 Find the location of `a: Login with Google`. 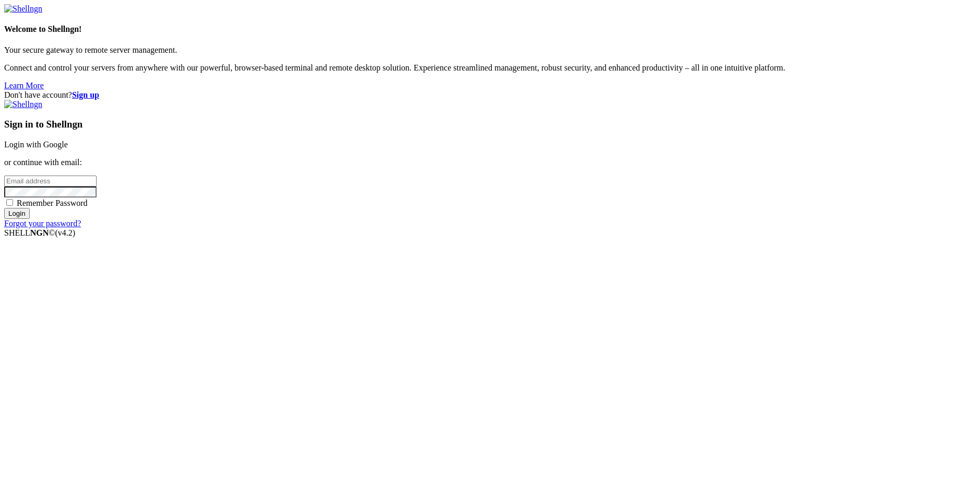

a: Login with Google is located at coordinates (36, 144).